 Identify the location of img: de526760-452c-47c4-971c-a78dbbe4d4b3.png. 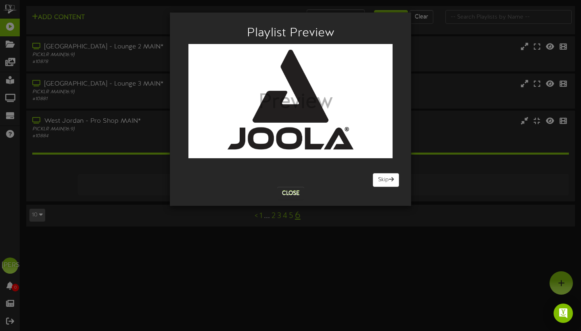
(291, 101).